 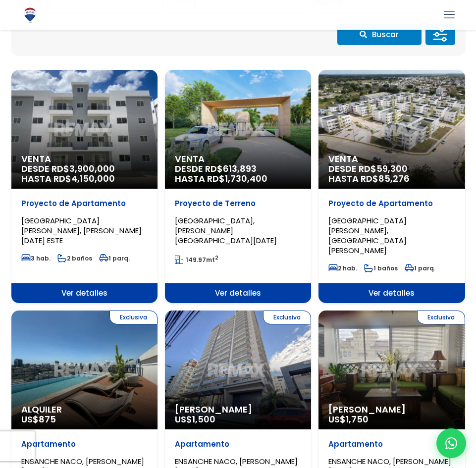 I want to click on span: 2 baños, so click(x=75, y=258).